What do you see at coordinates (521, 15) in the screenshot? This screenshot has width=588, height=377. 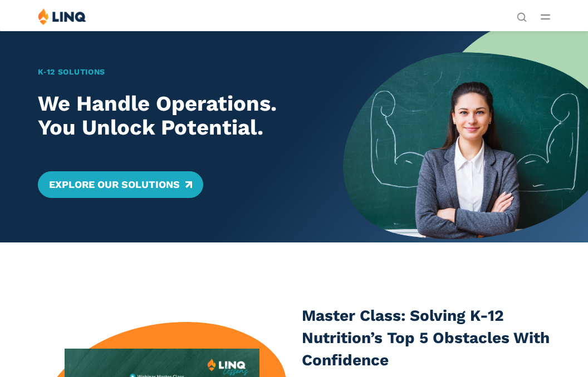 I see `nav: Utility Navigation` at bounding box center [521, 15].